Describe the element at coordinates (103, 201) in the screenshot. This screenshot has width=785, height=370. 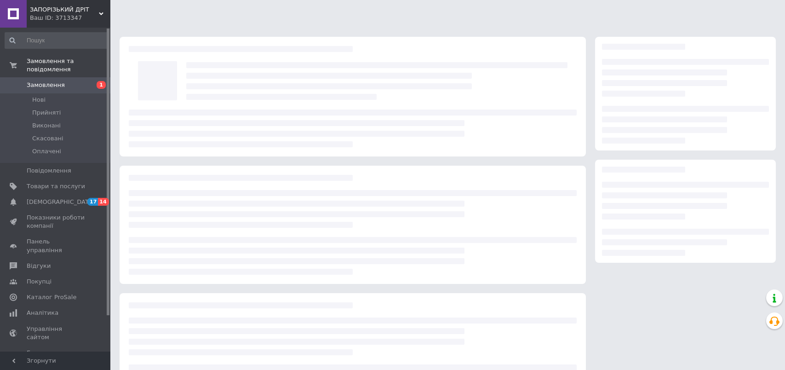
I see `span: 14` at that location.